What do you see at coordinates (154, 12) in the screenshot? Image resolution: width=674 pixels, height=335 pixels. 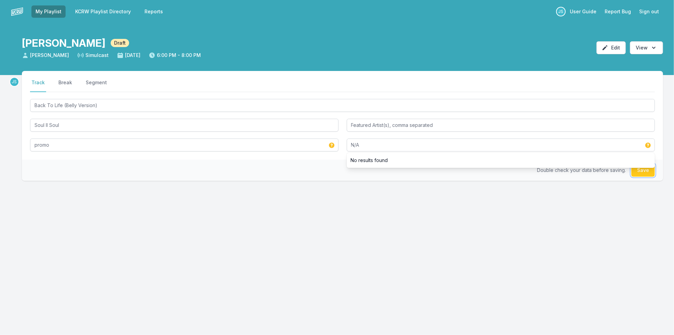 I see `a: Reports` at bounding box center [154, 12].